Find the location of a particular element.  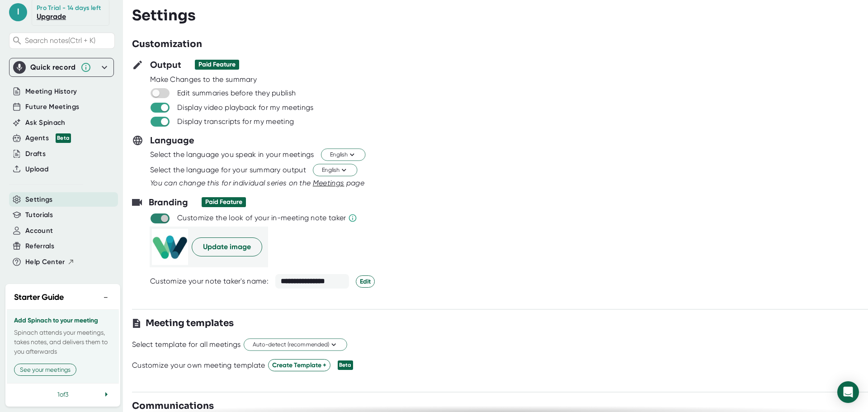

span: Search notes (Ctrl + K) is located at coordinates (60, 40).